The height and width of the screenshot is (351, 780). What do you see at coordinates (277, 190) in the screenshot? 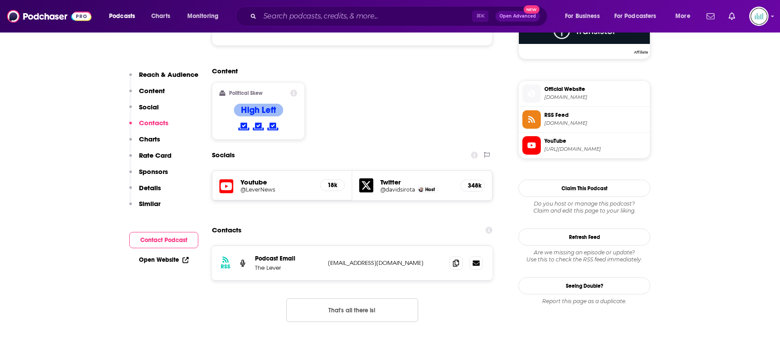
I see `a: @LeverNews` at bounding box center [277, 190].